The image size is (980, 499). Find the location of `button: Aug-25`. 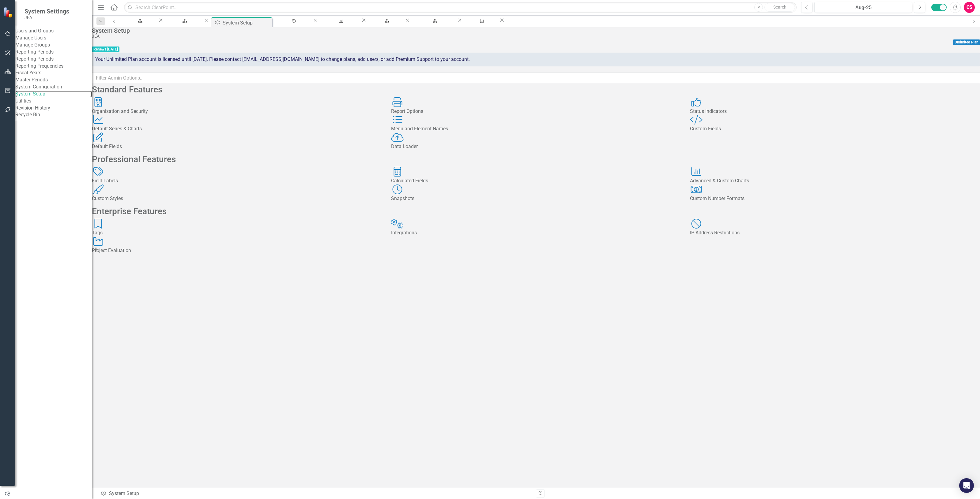

button: Aug-25 is located at coordinates (863, 8).